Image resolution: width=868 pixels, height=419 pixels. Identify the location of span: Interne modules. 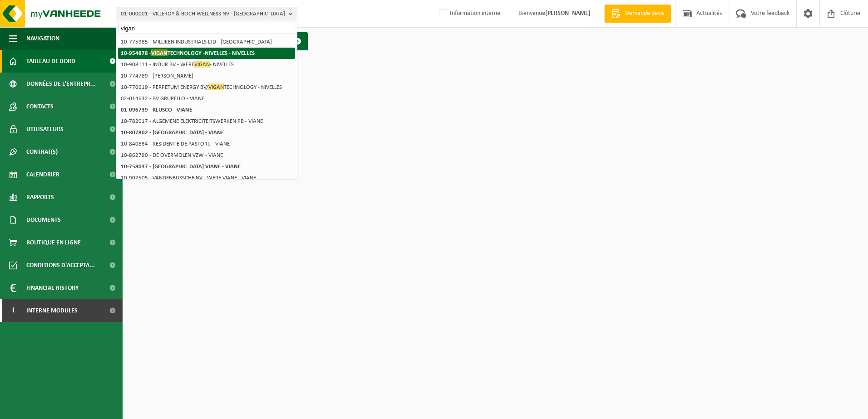
(51, 310).